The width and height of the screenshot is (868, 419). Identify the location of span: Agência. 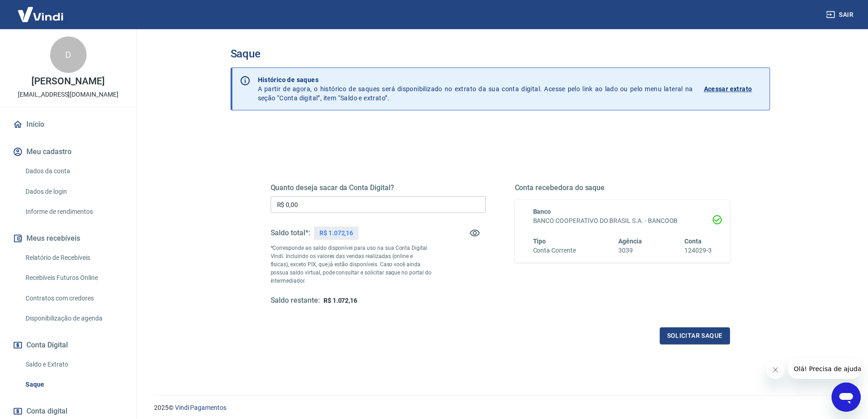
(630, 241).